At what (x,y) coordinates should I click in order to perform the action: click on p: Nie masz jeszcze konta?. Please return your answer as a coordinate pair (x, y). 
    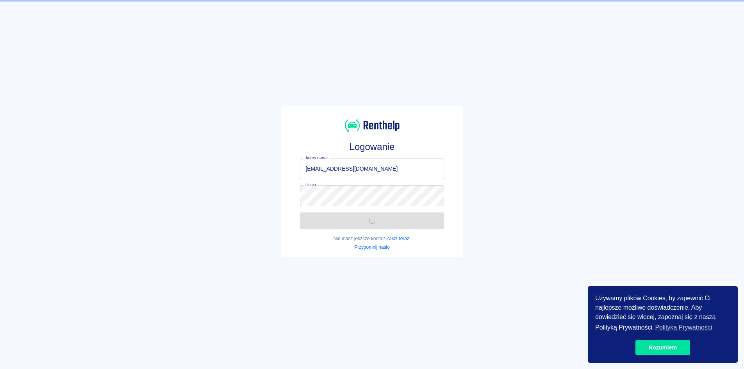
    Looking at the image, I should click on (372, 239).